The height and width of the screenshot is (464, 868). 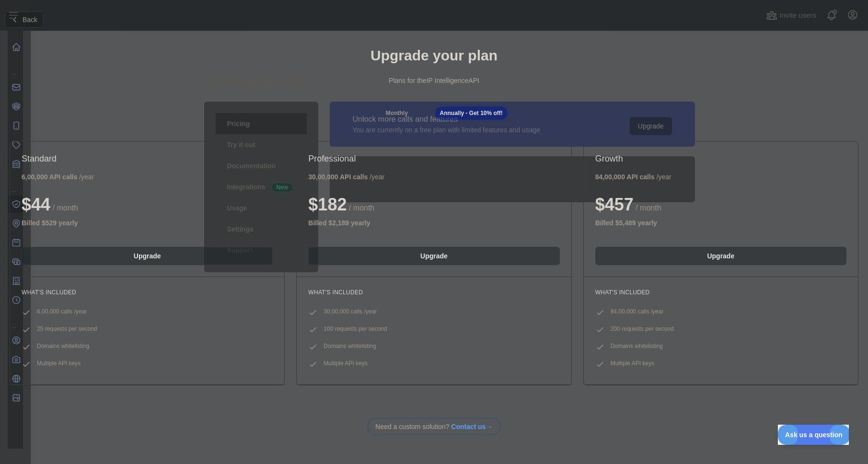 What do you see at coordinates (625, 177) in the screenshot?
I see `b: 84,00,000 API calls` at bounding box center [625, 177].